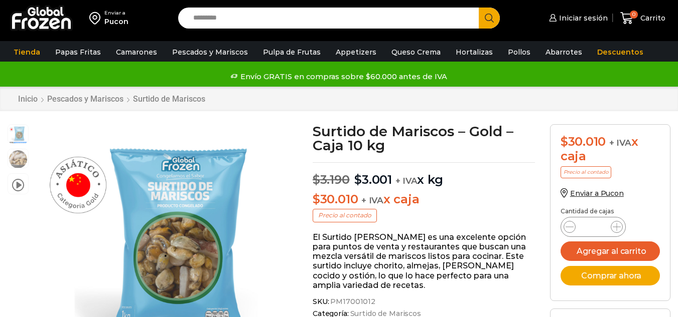  Describe the element at coordinates (642, 18) in the screenshot. I see `a: 0 Carrito` at that location.